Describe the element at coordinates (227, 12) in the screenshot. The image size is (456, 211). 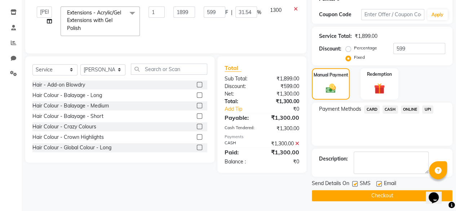
I see `span: F` at that location.